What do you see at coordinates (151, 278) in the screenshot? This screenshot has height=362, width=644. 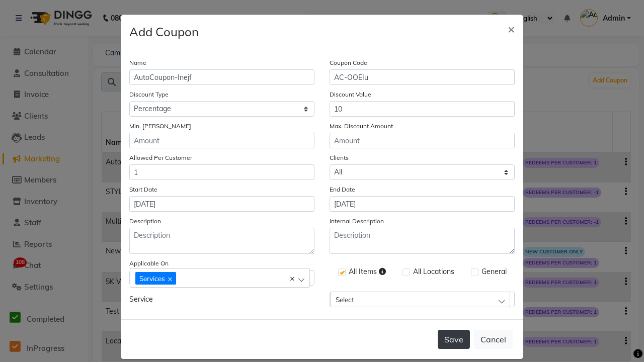 I see `span: Services` at bounding box center [151, 278].